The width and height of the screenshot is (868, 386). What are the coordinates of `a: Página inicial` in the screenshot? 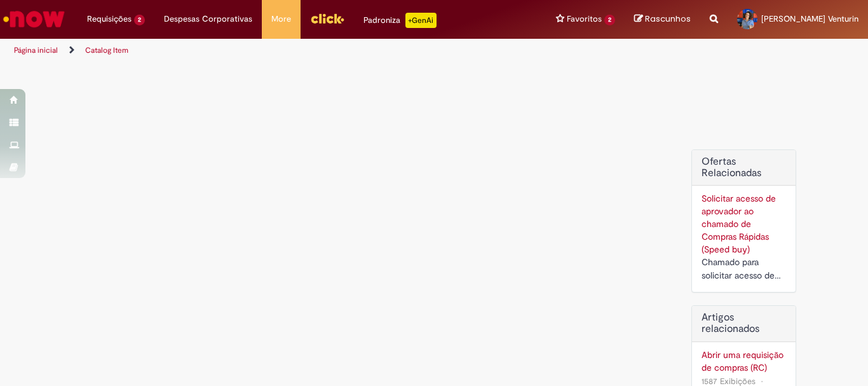 It's located at (36, 50).